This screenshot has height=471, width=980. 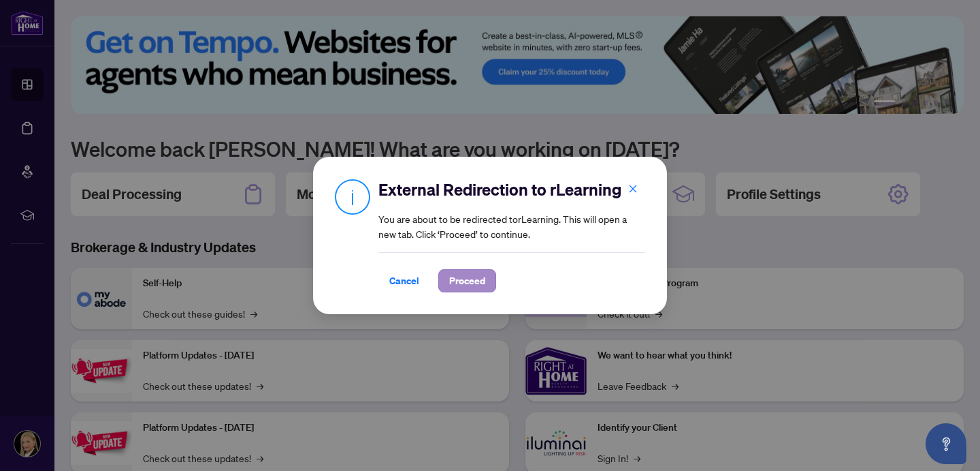 I want to click on img: Info Icon, so click(x=352, y=196).